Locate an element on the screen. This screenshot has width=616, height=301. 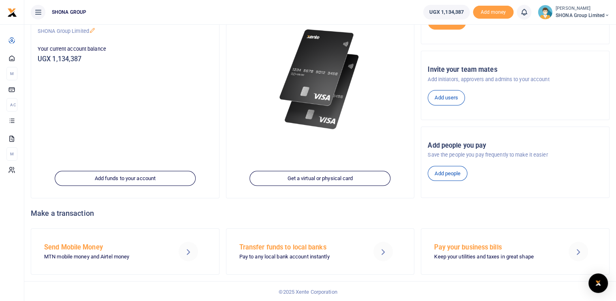
a: Add funds to your account is located at coordinates (125, 178).